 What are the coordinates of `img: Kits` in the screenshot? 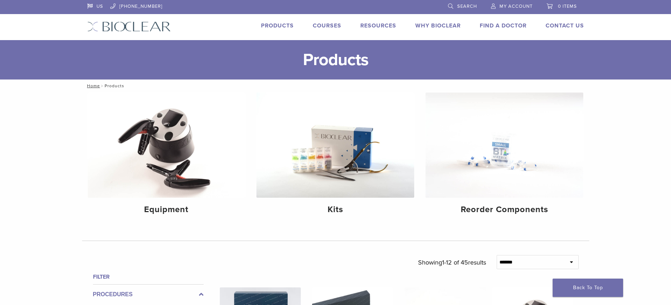 It's located at (335, 145).